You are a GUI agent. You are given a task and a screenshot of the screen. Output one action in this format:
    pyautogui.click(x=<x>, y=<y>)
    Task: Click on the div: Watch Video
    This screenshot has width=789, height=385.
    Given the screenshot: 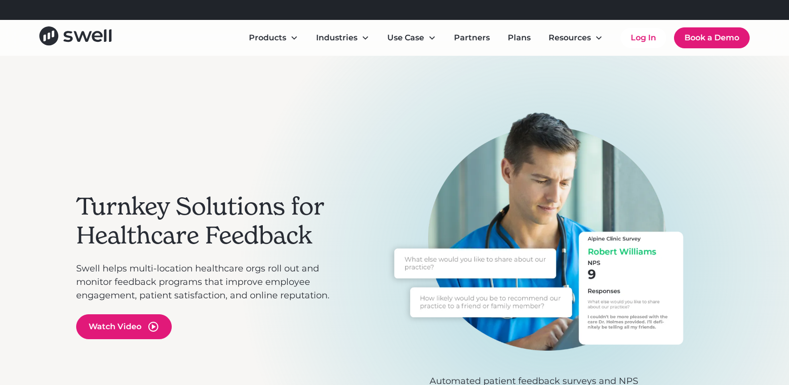 What is the action you would take?
    pyautogui.click(x=115, y=327)
    